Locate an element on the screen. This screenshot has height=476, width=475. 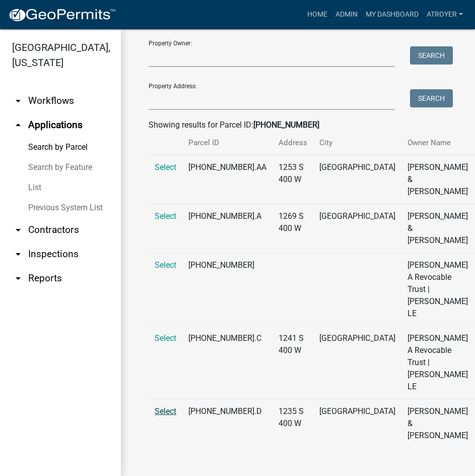
td: 1235 S 400 W is located at coordinates (292, 423).